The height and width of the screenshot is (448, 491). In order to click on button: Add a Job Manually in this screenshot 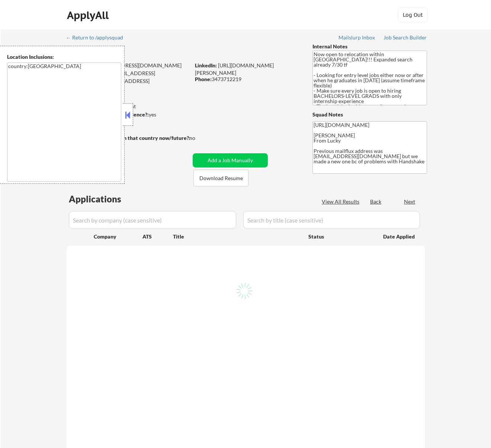, I will do `click(230, 160)`.